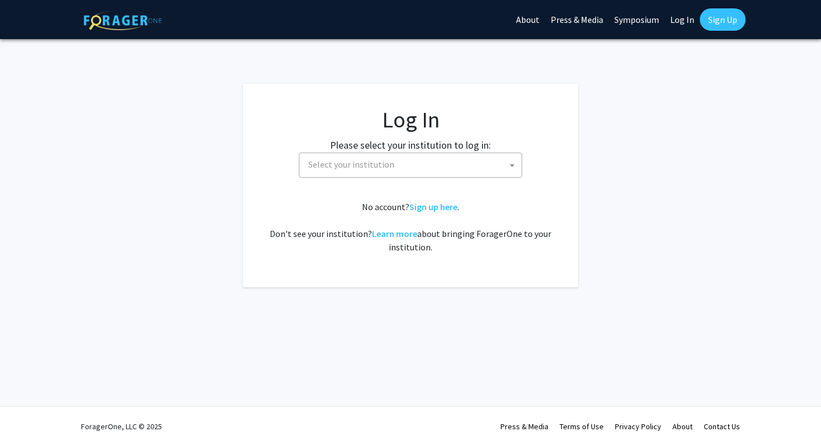 The image size is (821, 446). What do you see at coordinates (411, 227) in the screenshot?
I see `div: No account? . Don't see your institution? about bringing ForagerOne to your institution.` at bounding box center [411, 227].